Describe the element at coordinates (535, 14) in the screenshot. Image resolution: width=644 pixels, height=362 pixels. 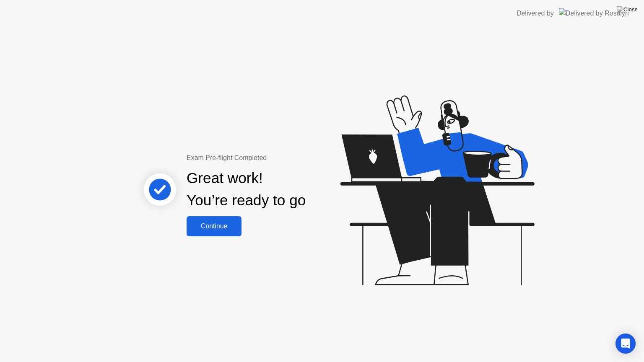
I see `div: Delivered by` at that location.